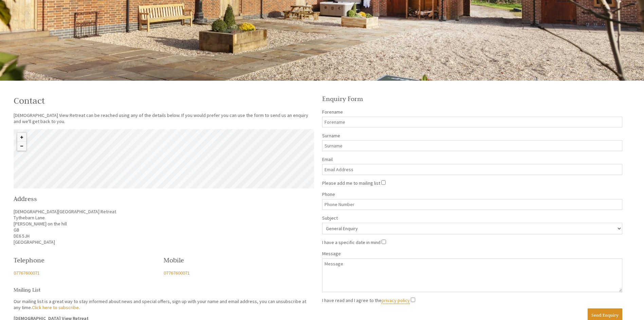  What do you see at coordinates (472, 122) in the screenshot?
I see `input: Forename` at bounding box center [472, 122].